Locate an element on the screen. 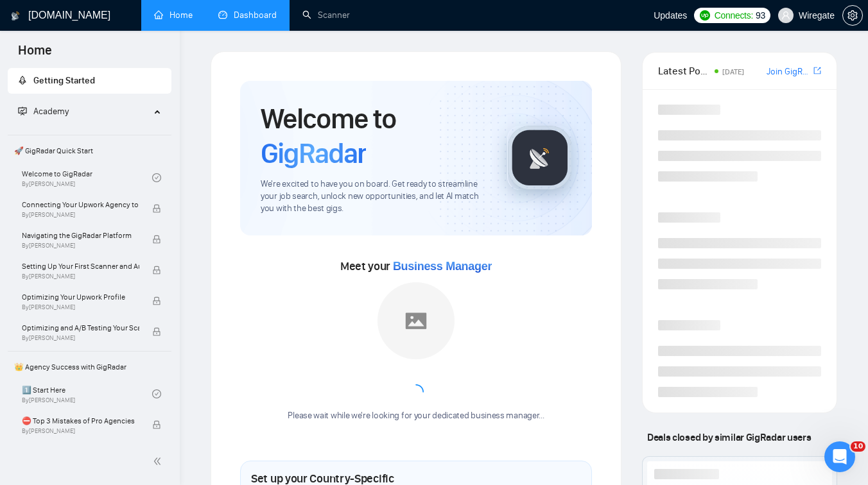 The height and width of the screenshot is (485, 868). div: We typically reply in under a minute is located at coordinates (120, 299).